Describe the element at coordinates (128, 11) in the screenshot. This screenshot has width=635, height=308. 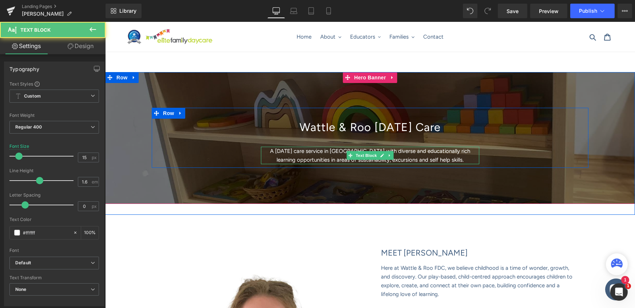
I see `span: Library` at that location.